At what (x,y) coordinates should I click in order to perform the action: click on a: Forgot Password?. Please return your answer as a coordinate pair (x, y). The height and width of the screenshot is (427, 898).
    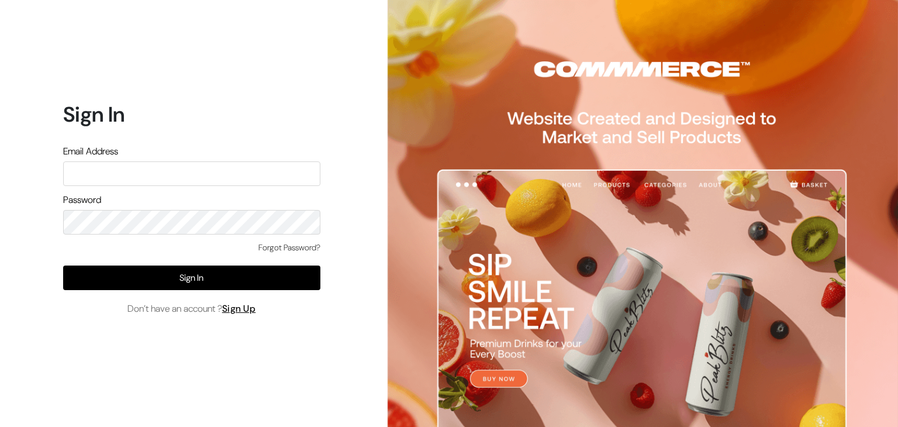
    Looking at the image, I should click on (290, 247).